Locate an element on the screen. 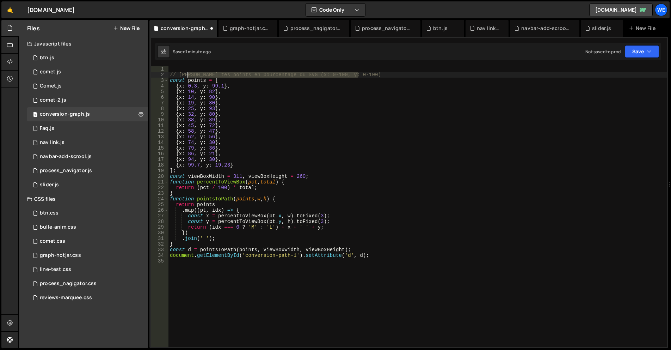 This screenshot has width=671, height=350. div: 17167/47443.js is located at coordinates (87, 157).